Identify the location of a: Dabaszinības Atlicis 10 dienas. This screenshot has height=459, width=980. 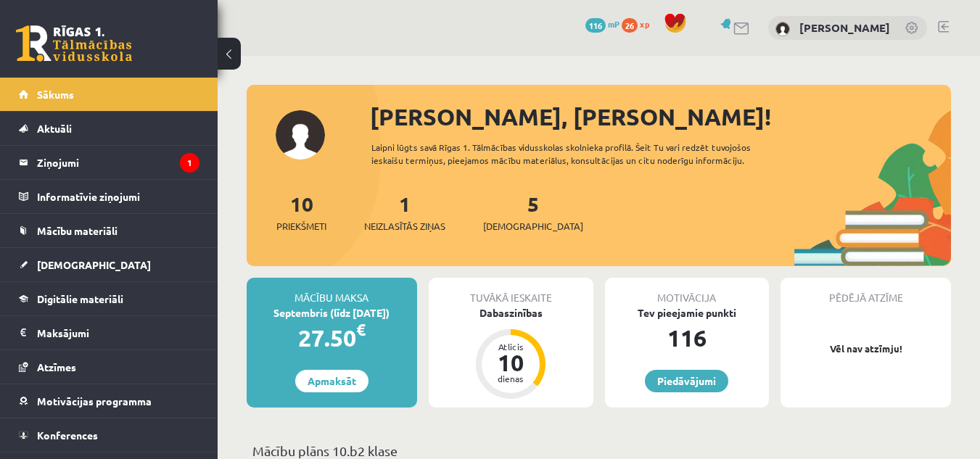
(510, 353).